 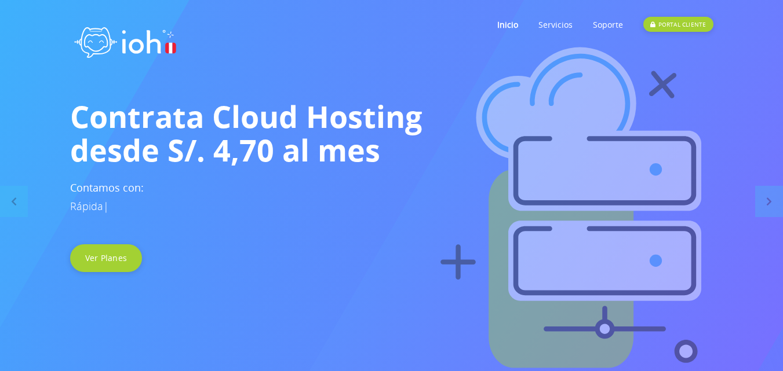 I want to click on a: Servicios, so click(x=555, y=24).